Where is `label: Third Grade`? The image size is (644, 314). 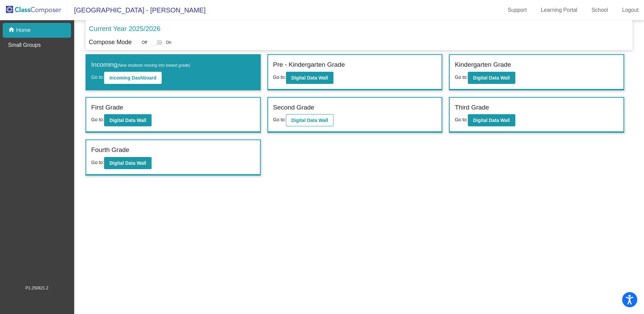 label: Third Grade is located at coordinates (472, 107).